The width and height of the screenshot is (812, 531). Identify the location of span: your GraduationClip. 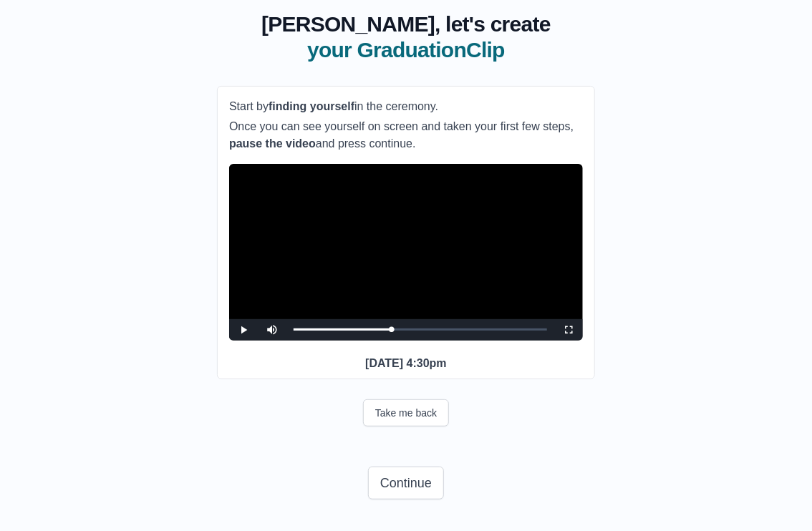
(406, 50).